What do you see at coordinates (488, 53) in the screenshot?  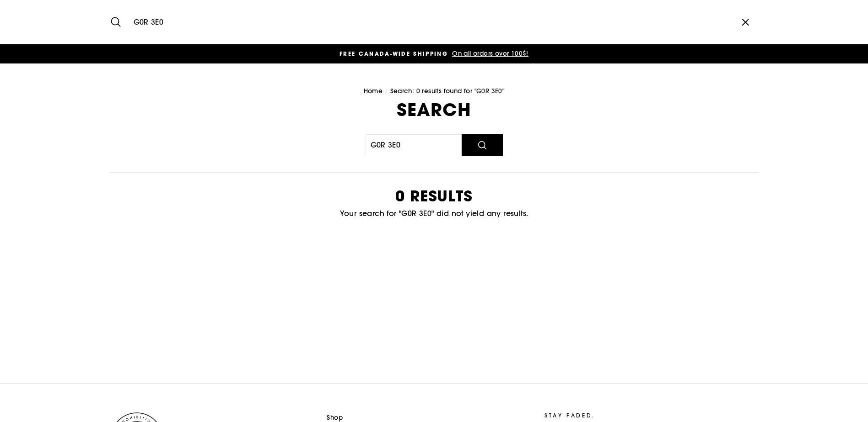 I see `span: On all orders over 100$!` at bounding box center [488, 53].